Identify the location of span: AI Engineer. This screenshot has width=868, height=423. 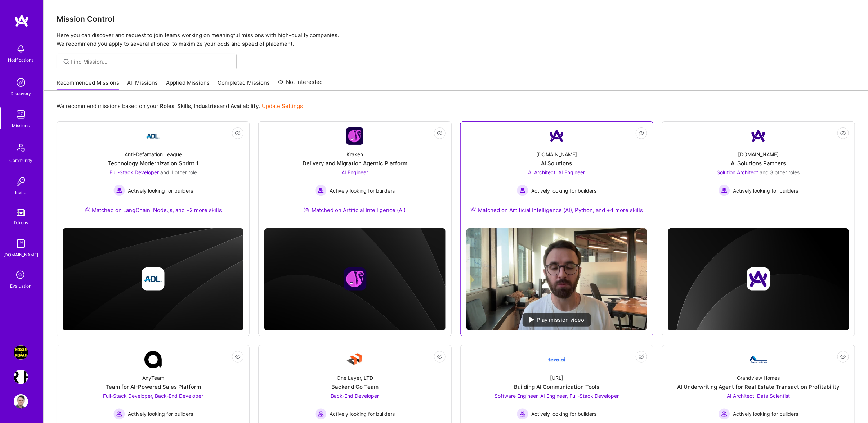
(355, 172).